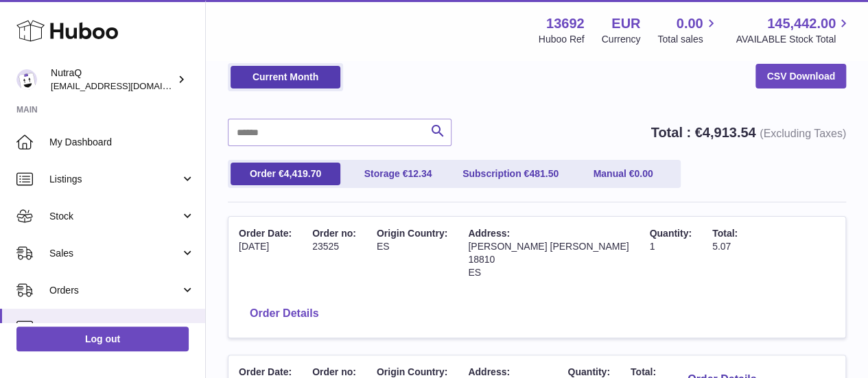 Image resolution: width=868 pixels, height=378 pixels. Describe the element at coordinates (115, 179) in the screenshot. I see `span: Listings` at that location.